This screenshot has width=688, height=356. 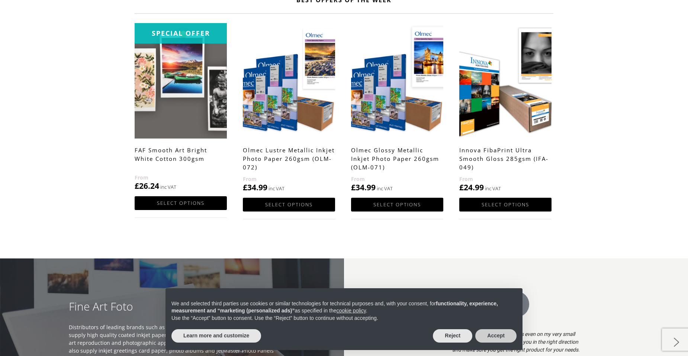 I want to click on a: Select options for “Olmec Lustre Metallic Inkjet Photo Paper 260gsm (OLM-072)”, so click(x=289, y=204).